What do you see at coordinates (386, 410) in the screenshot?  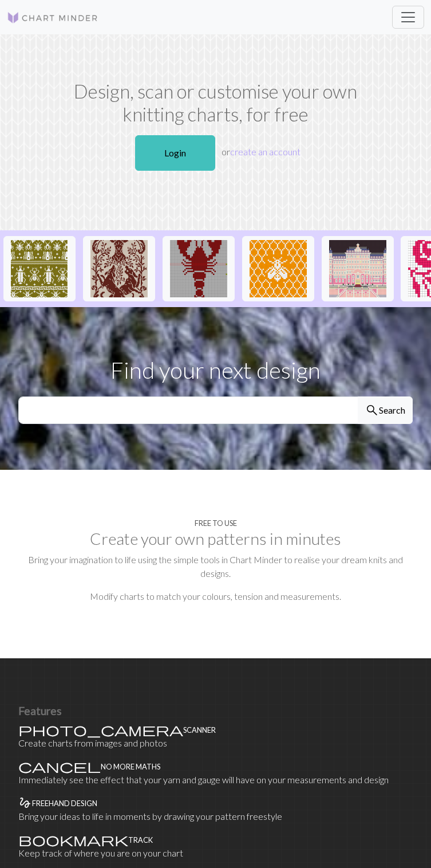 I see `button: Search` at bounding box center [386, 410].